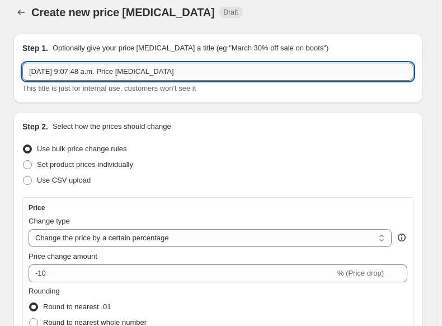  Describe the element at coordinates (231, 12) in the screenshot. I see `span: Draft` at that location.